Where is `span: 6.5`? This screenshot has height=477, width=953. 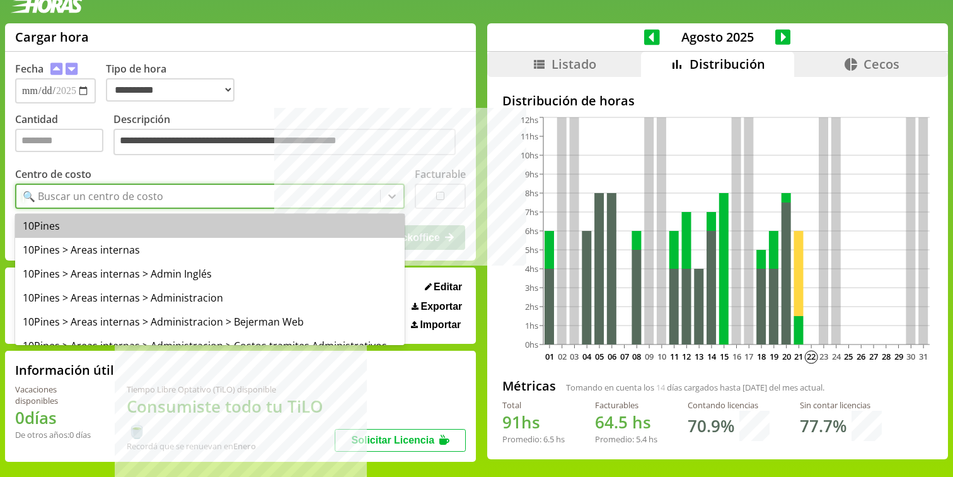
span: 6.5 is located at coordinates (548, 439).